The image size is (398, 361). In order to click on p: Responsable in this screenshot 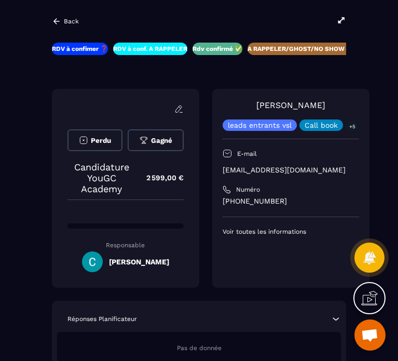, I will do `click(126, 245)`.